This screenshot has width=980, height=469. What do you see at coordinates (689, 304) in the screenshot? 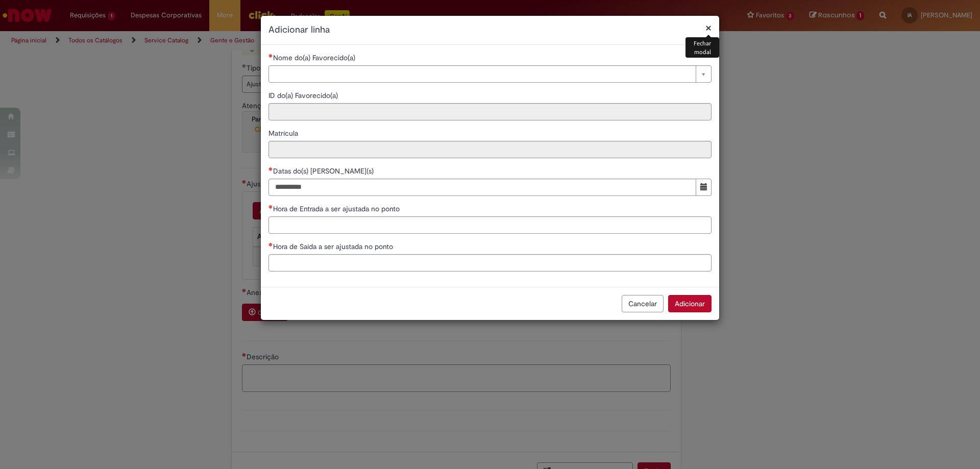
I see `button: Adicionar` at bounding box center [689, 304].